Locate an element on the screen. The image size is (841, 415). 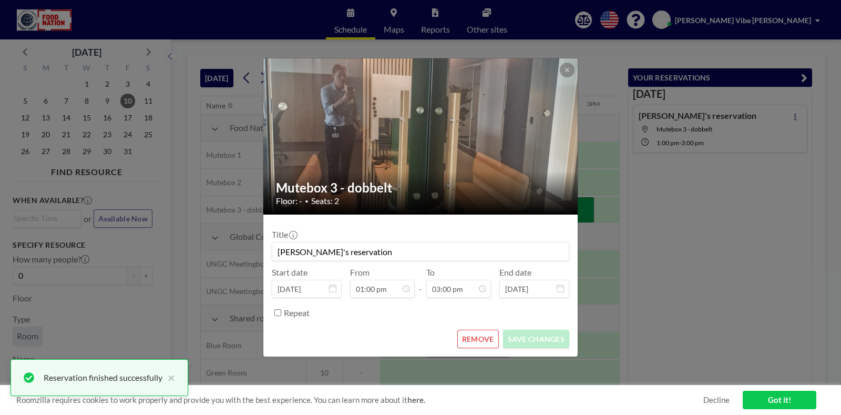
button: SAVE CHANGES is located at coordinates (536, 338).